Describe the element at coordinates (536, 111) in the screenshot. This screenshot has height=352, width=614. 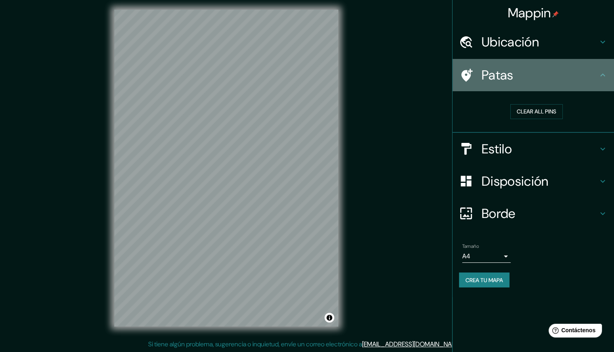
I see `button: Clear all pins` at that location.